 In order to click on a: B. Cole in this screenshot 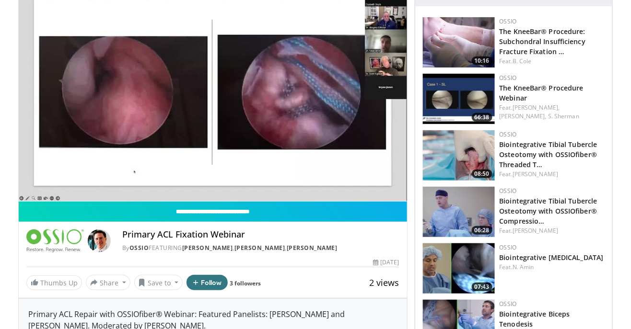, I will do `click(522, 61)`.